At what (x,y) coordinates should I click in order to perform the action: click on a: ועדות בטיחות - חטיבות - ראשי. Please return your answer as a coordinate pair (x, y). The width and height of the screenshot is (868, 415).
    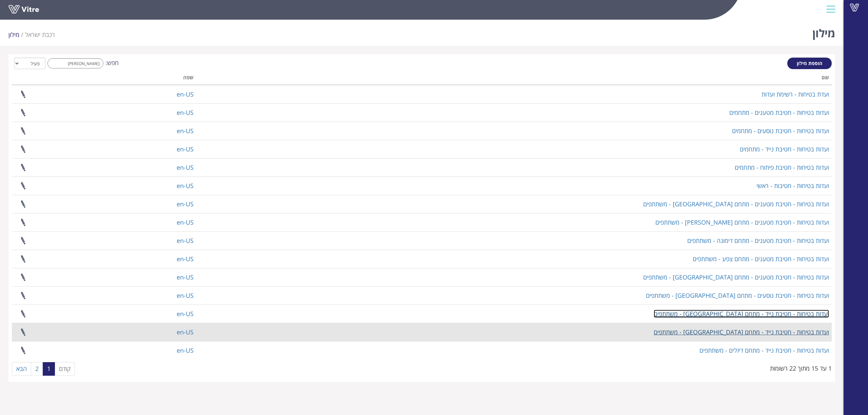
    Looking at the image, I should click on (792, 186).